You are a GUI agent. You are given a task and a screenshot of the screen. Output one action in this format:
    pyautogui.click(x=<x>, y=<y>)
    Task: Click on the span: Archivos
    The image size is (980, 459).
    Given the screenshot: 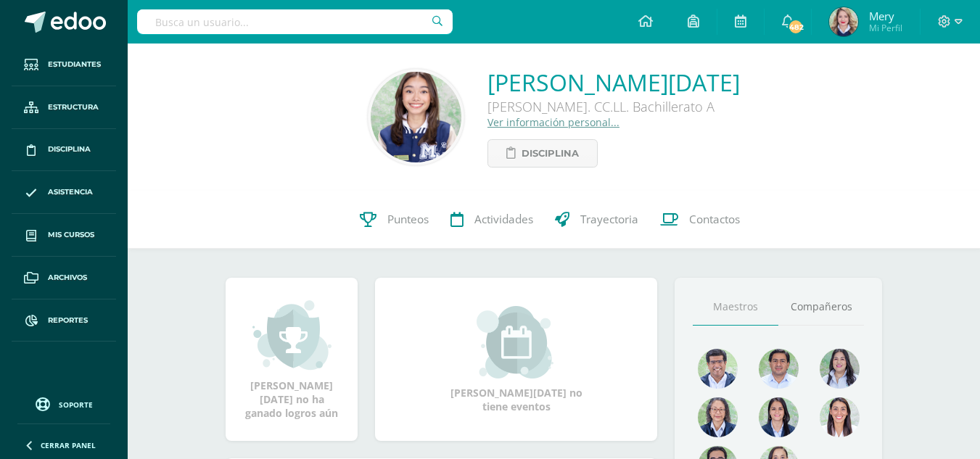 What is the action you would take?
    pyautogui.click(x=67, y=277)
    